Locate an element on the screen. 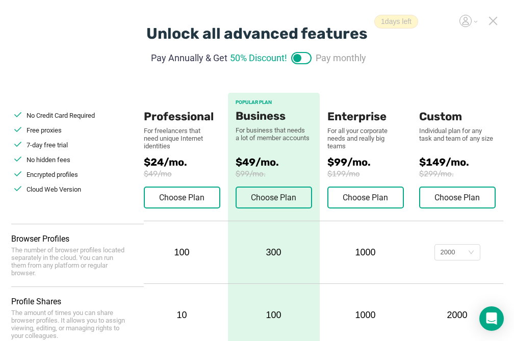  i: icon: down is located at coordinates (471, 253).